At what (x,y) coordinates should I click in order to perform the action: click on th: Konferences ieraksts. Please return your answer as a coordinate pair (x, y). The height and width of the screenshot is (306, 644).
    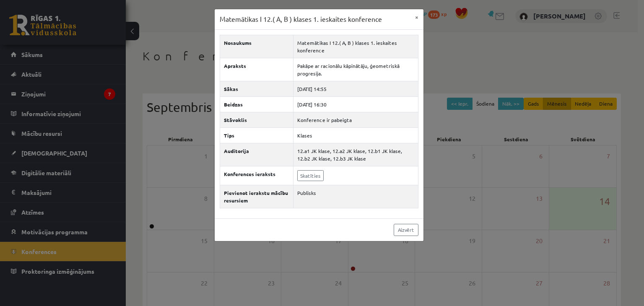
    Looking at the image, I should click on (256, 176).